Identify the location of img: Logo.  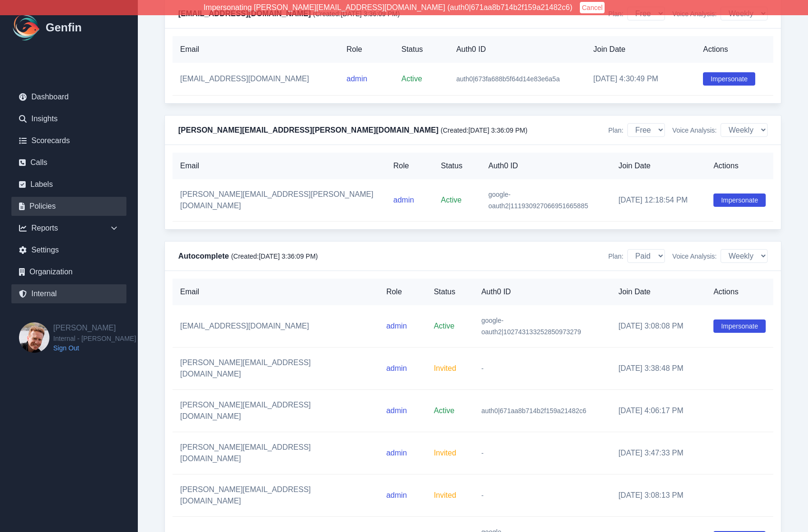
(27, 28).